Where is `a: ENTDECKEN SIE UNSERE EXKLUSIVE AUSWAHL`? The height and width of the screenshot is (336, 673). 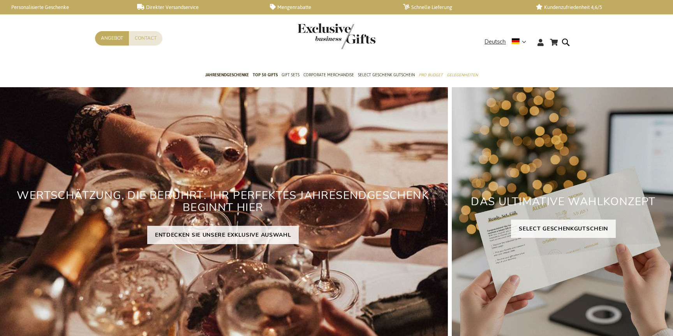 a: ENTDECKEN SIE UNSERE EXKLUSIVE AUSWAHL is located at coordinates (223, 235).